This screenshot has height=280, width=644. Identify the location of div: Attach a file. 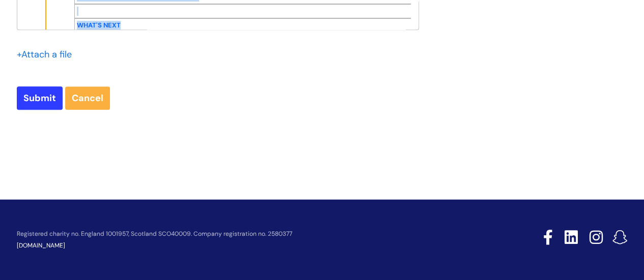
(47, 54).